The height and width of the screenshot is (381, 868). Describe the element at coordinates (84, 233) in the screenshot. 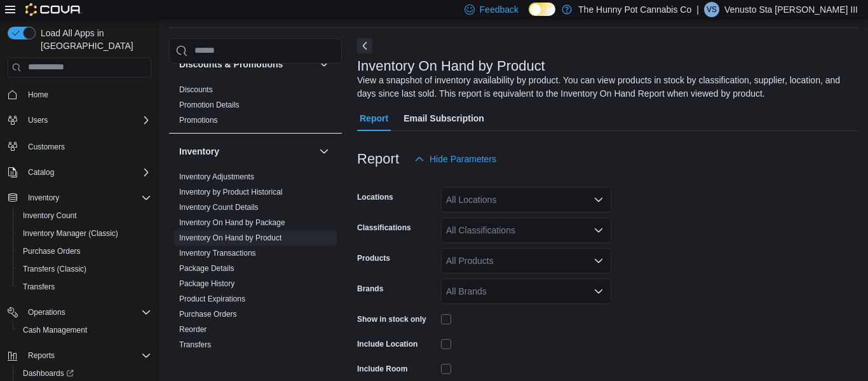

I see `button: Inventory Manager (Classic)` at that location.